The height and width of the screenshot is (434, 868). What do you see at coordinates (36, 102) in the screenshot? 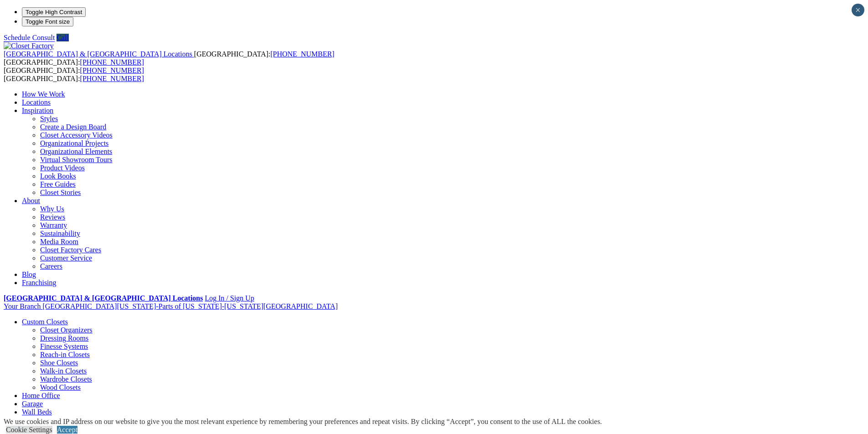
I see `a: Locations` at bounding box center [36, 102].